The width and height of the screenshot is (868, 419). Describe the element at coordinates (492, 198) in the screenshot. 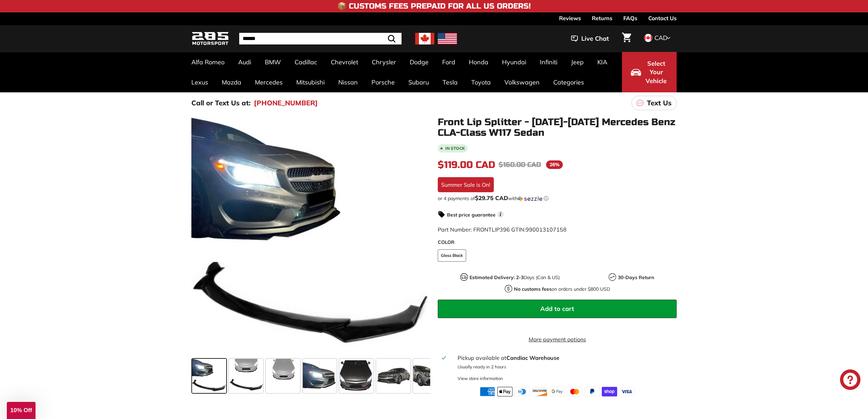

I see `span: $29.75 CAD` at that location.